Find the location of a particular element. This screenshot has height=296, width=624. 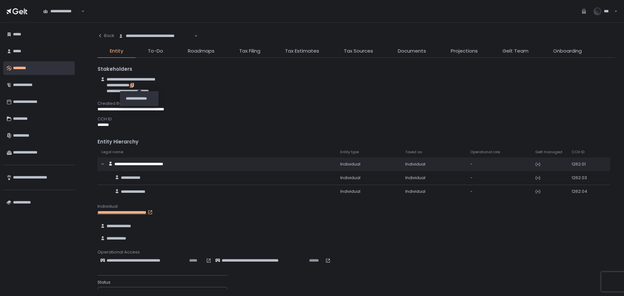

span: Legal name is located at coordinates (112, 152).